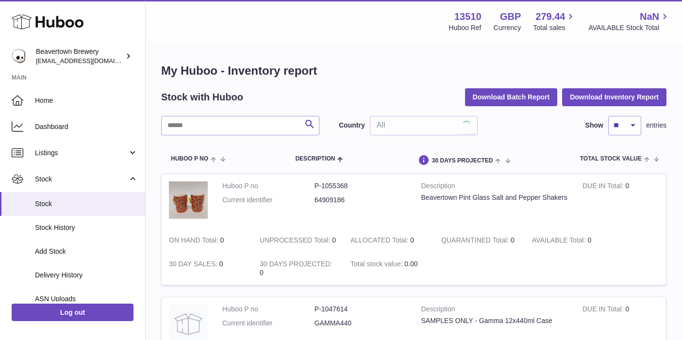 This screenshot has width=682, height=340. What do you see at coordinates (629, 21) in the screenshot?
I see `a: NaN AVAILABLE Stock Total` at bounding box center [629, 21].